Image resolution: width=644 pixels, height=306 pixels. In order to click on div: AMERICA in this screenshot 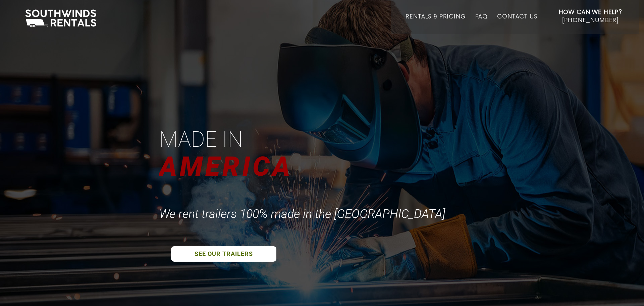, I will do `click(228, 167)`.